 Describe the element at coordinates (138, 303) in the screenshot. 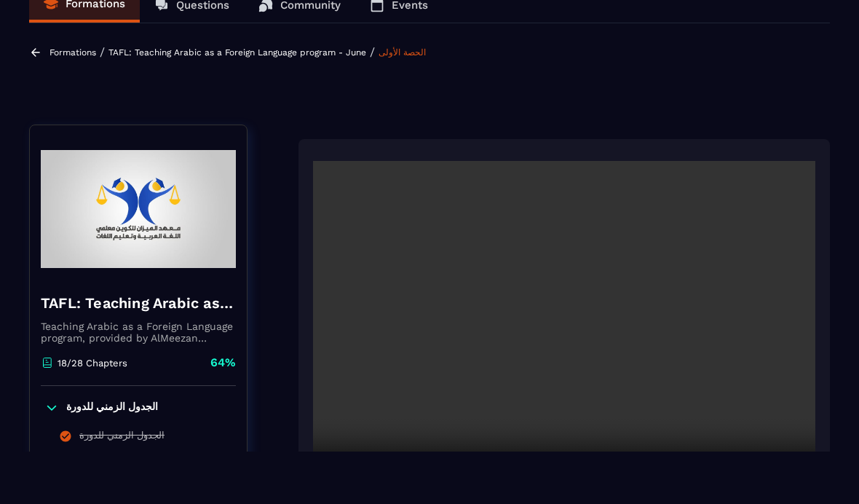

I see `h4: TAFL: Teaching Arabic as a Foreign Language program - June` at that location.